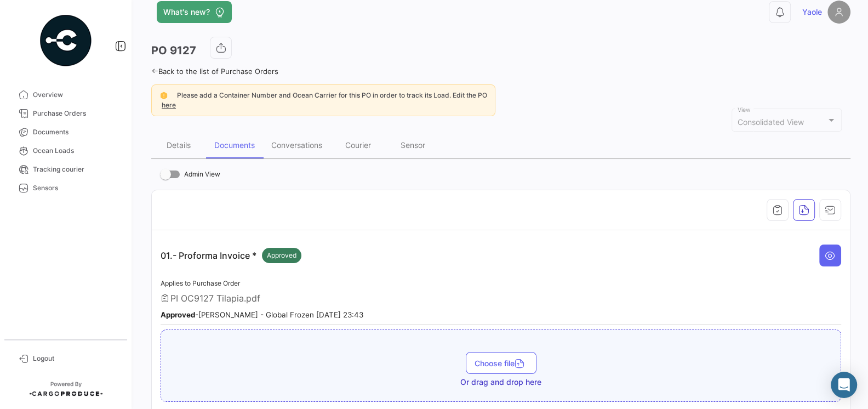  Describe the element at coordinates (66, 113) in the screenshot. I see `a: Purchase Orders` at that location.